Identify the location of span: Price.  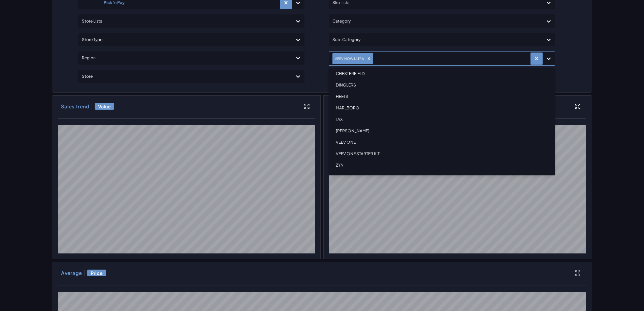
(97, 273).